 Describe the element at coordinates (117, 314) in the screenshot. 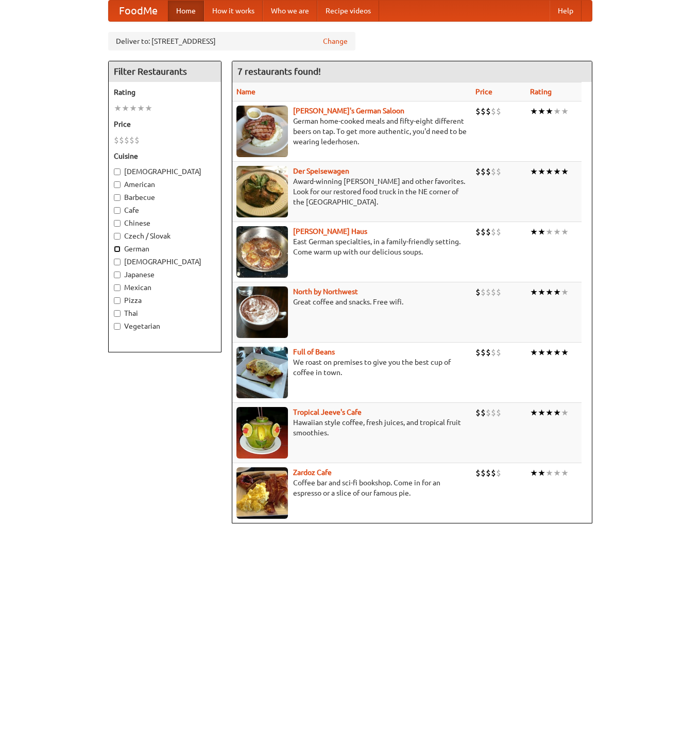

I see `input: Thai` at that location.